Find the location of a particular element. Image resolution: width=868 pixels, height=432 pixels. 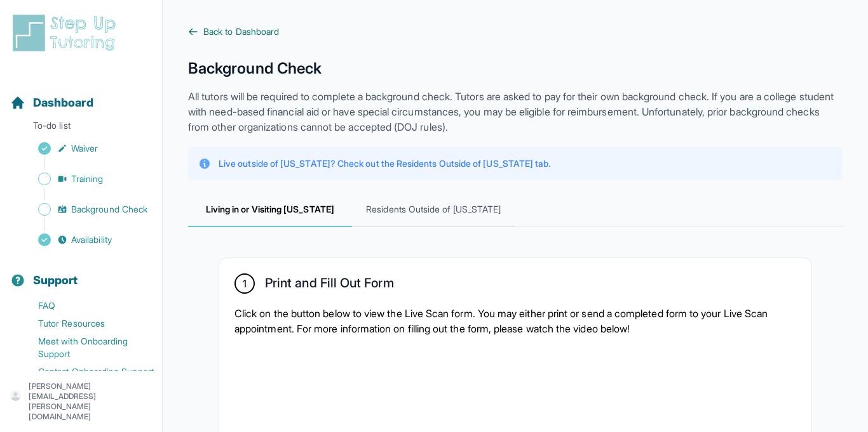

span: Availability is located at coordinates (91, 240).